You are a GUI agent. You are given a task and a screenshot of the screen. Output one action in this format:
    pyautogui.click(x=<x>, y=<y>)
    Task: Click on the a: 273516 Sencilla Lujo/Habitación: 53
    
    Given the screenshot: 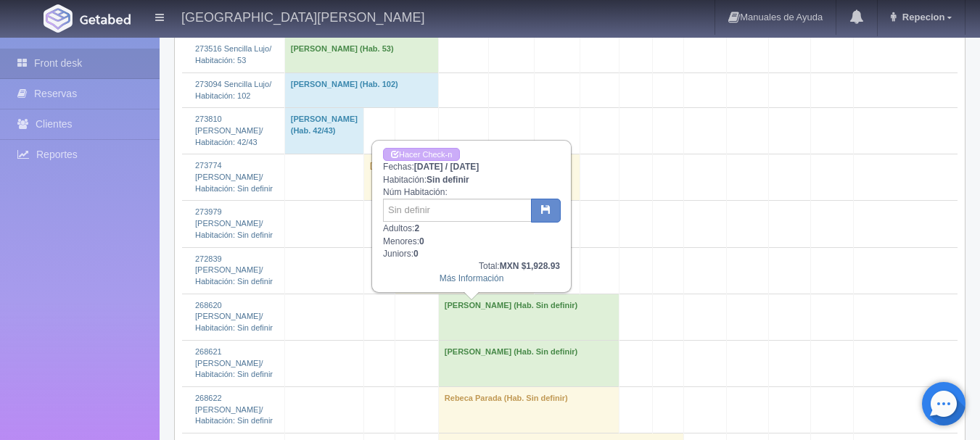 What is the action you would take?
    pyautogui.click(x=232, y=54)
    